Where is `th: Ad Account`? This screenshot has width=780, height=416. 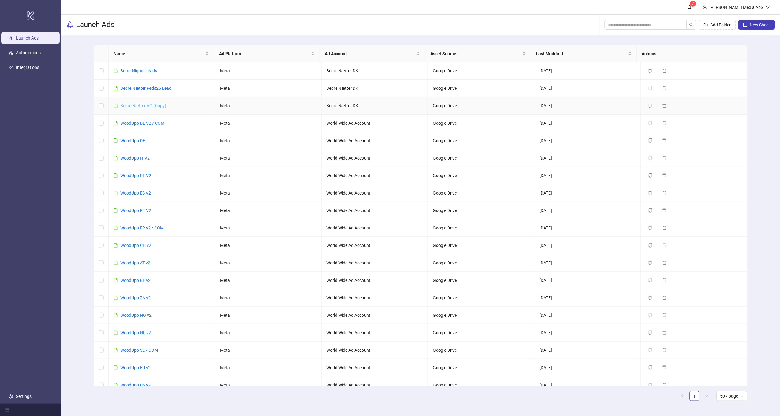
th: Ad Account is located at coordinates (372, 54).